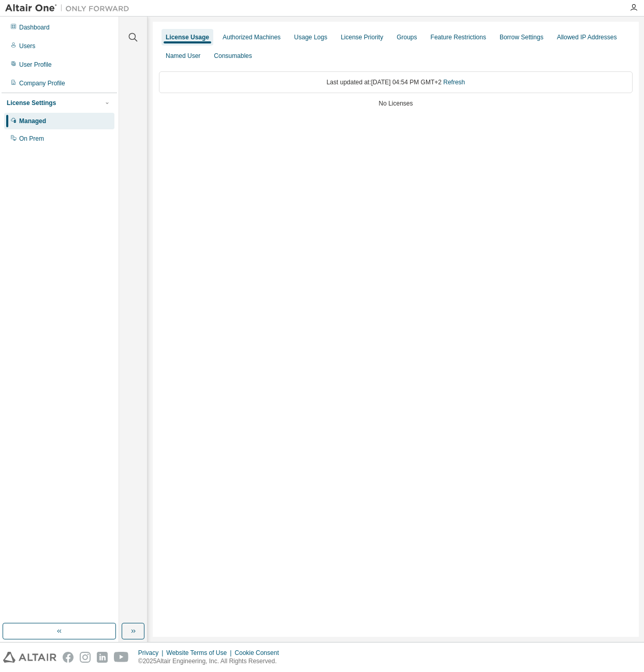  I want to click on div: Groups, so click(406, 37).